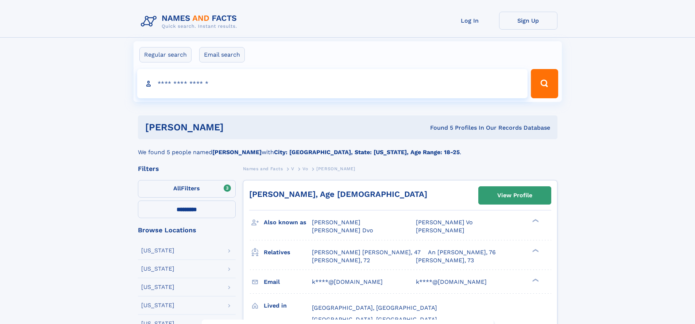 The image size is (695, 324). Describe the element at coordinates (288, 222) in the screenshot. I see `h3: Also known as` at that location.